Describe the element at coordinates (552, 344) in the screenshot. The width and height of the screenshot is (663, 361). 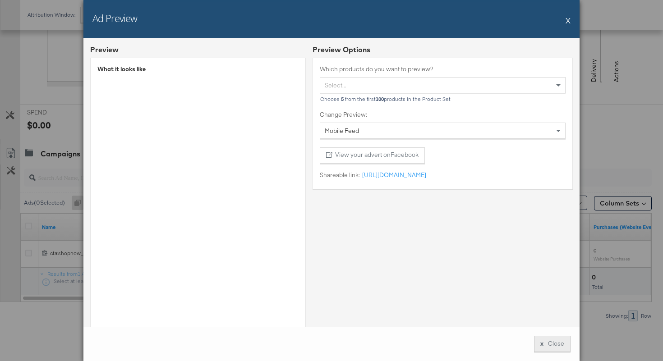
I see `button: xClose` at that location.